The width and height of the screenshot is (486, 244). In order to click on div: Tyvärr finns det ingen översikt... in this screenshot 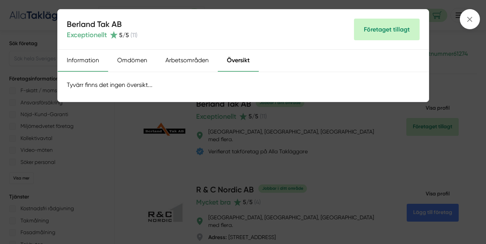, I will do `click(243, 85)`.